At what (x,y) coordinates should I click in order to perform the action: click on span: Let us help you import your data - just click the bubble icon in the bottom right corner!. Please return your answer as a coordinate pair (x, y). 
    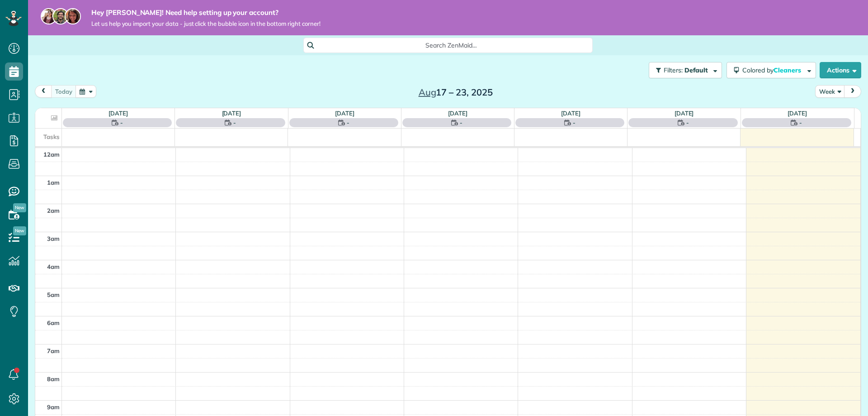
    Looking at the image, I should click on (206, 24).